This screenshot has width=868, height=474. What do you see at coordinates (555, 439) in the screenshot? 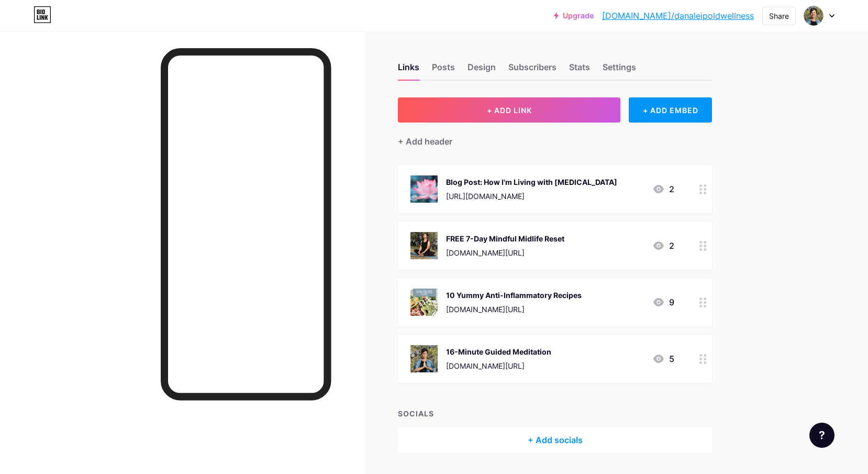
I see `div: + Add socials` at bounding box center [555, 439].